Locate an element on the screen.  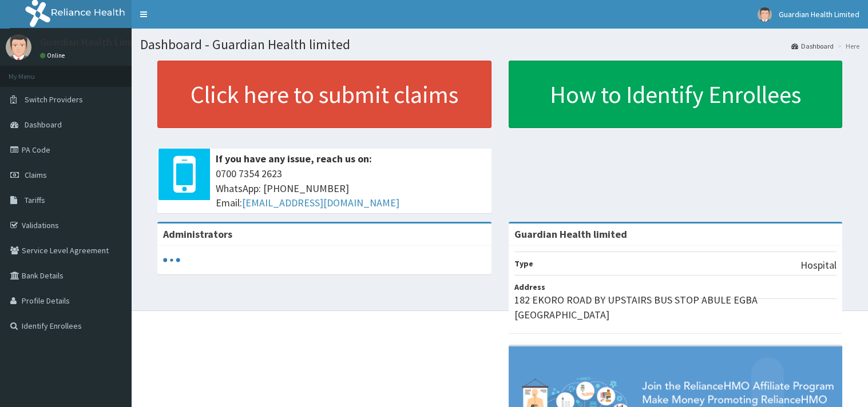
li: Here is located at coordinates (846, 46).